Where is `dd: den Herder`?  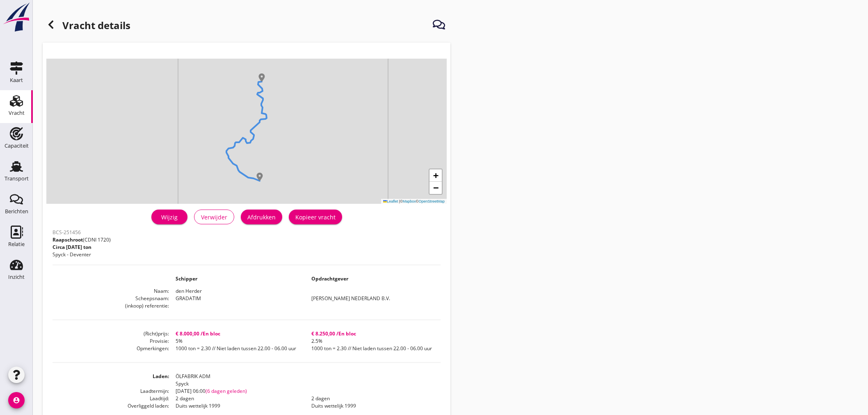 dd: den Herder is located at coordinates (305, 291).